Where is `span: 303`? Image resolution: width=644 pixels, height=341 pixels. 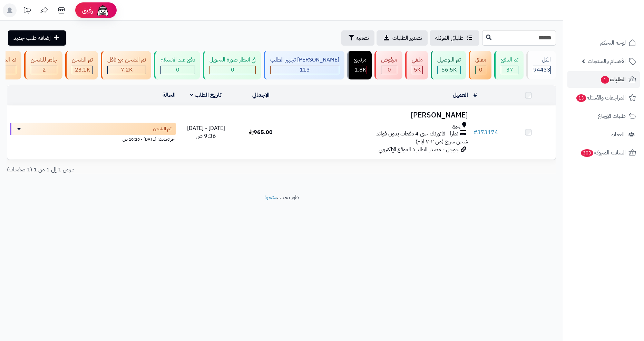 span: 303 is located at coordinates (587, 153).